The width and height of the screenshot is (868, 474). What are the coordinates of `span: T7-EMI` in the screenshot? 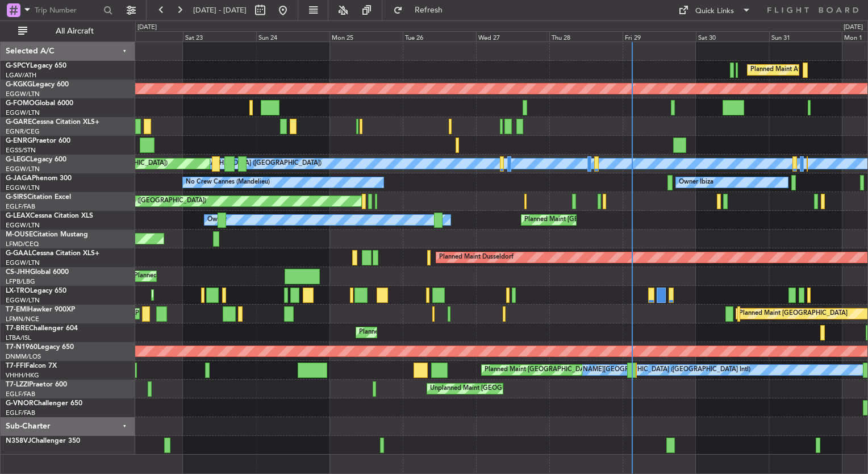 It's located at (17, 309).